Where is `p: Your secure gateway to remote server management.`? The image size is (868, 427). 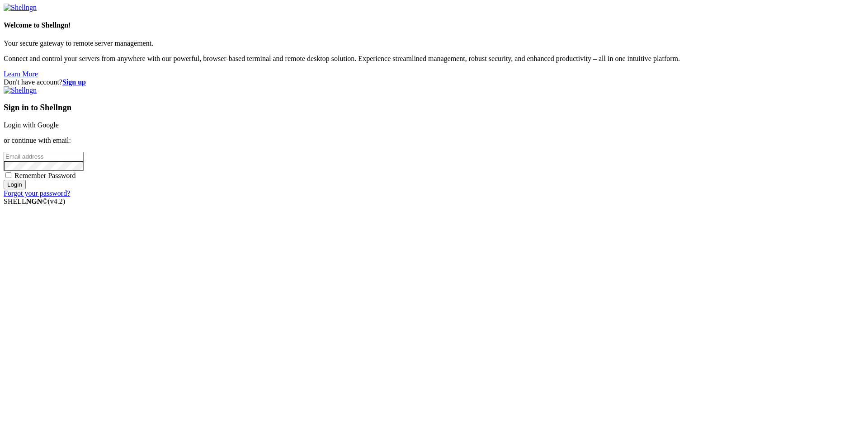
p: Your secure gateway to remote server management. is located at coordinates (434, 43).